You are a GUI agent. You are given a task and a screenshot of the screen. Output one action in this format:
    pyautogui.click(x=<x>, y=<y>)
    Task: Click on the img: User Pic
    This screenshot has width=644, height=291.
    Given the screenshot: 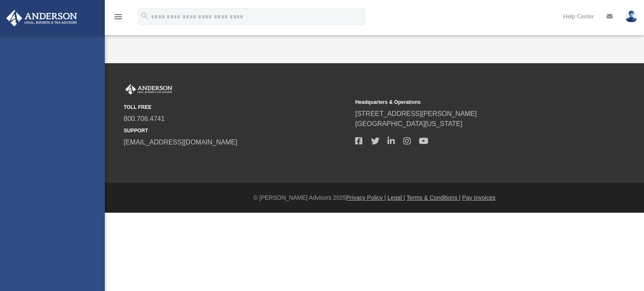 What is the action you would take?
    pyautogui.click(x=631, y=16)
    